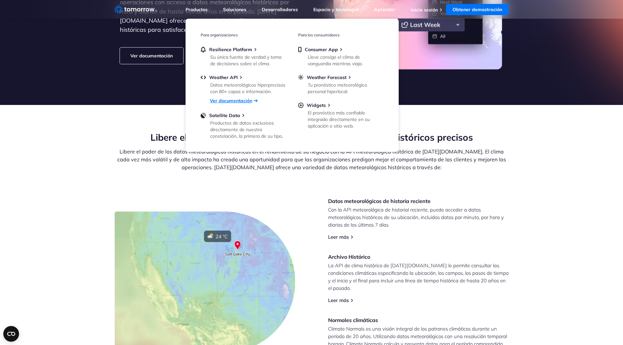 The width and height of the screenshot is (623, 345). Describe the element at coordinates (341, 84) in the screenshot. I see `a: Weather ForecastTu pronóstico meteorológico personal hiperlocal.` at that location.